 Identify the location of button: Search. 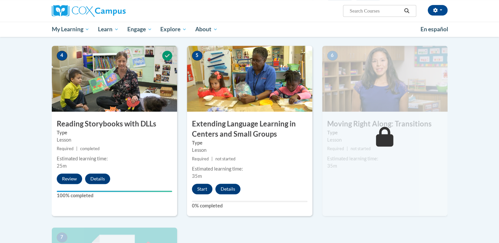
(406, 11).